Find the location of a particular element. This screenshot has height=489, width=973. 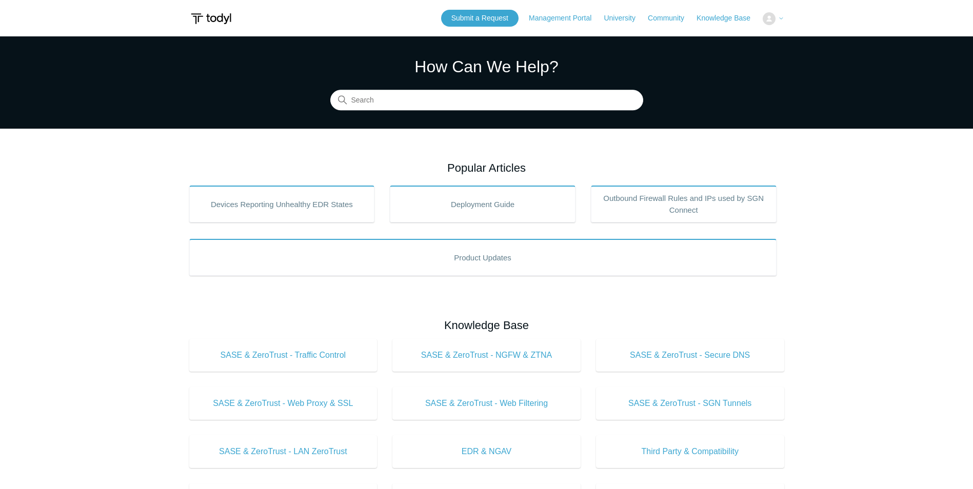

input: Search is located at coordinates (487, 100).